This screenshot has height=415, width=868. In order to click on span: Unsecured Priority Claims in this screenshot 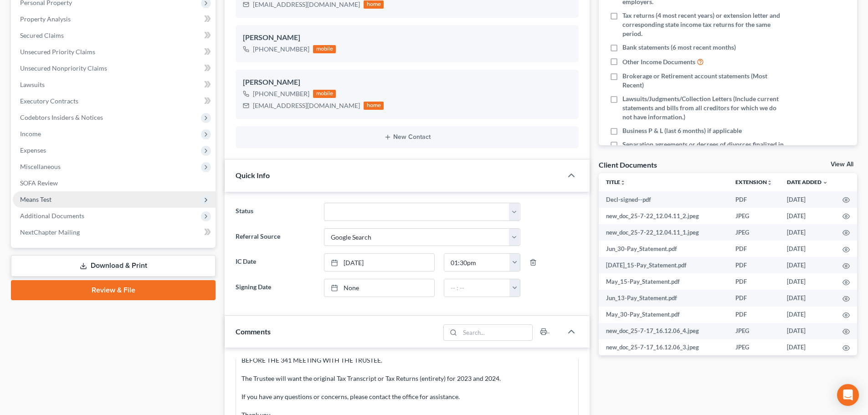, I will do `click(57, 51)`.